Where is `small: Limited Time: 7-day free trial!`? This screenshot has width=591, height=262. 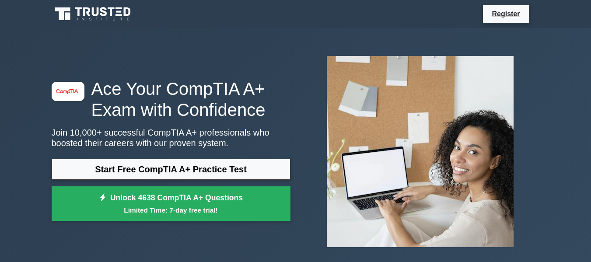
small: Limited Time: 7-day free trial! is located at coordinates (171, 210).